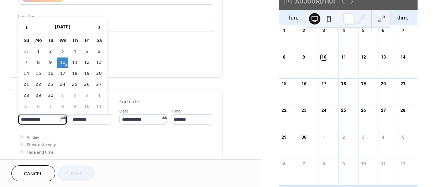 The image size is (435, 187). What do you see at coordinates (33, 138) in the screenshot?
I see `span: All day` at bounding box center [33, 138].